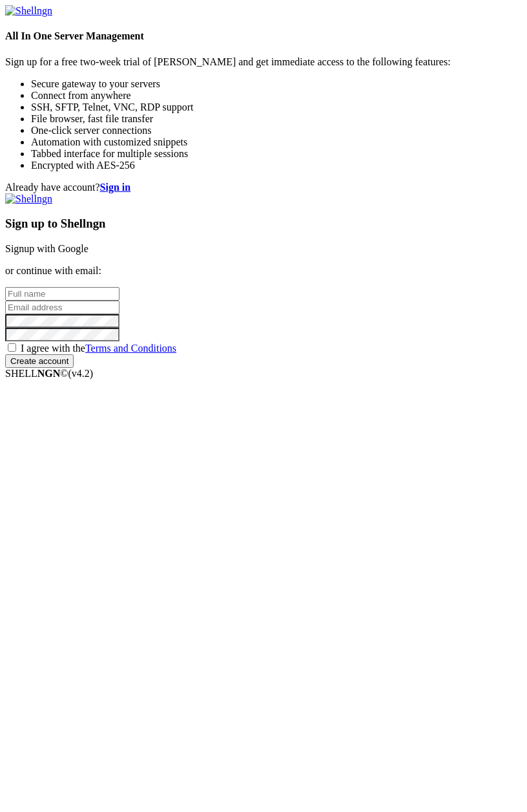  Describe the element at coordinates (277, 96) in the screenshot. I see `li: Connect from anywhere` at that location.